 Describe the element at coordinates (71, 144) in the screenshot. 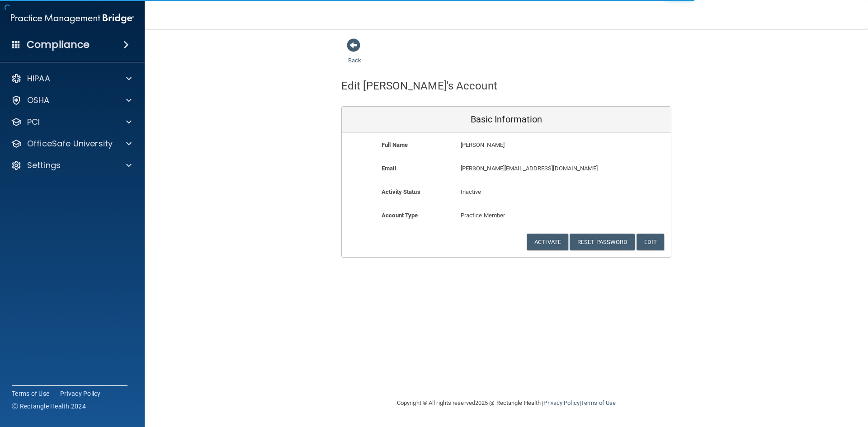

I see `a: OfficeSafe University` at that location.